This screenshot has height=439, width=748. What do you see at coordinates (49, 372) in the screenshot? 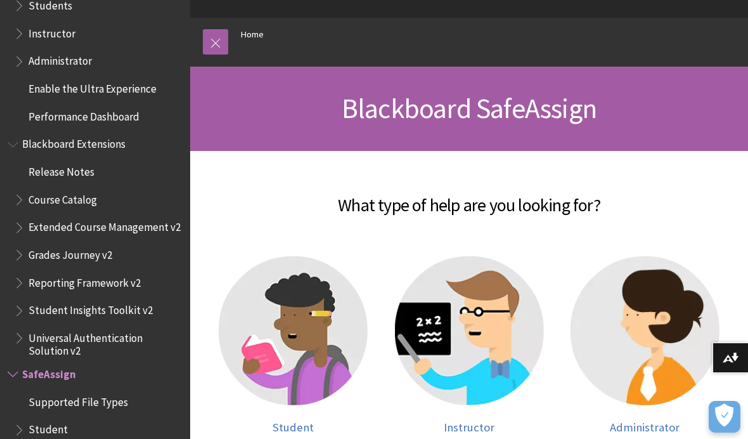
I see `span: SafeAssign` at bounding box center [49, 372].